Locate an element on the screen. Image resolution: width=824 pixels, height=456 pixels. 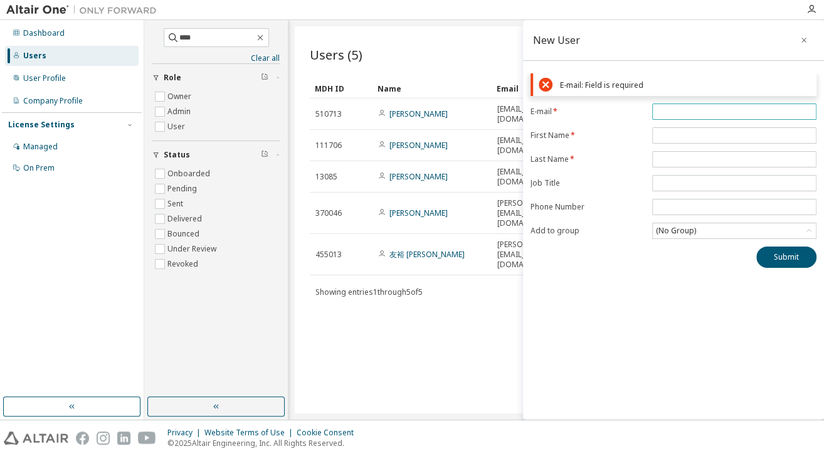
div: New User is located at coordinates (556, 40).